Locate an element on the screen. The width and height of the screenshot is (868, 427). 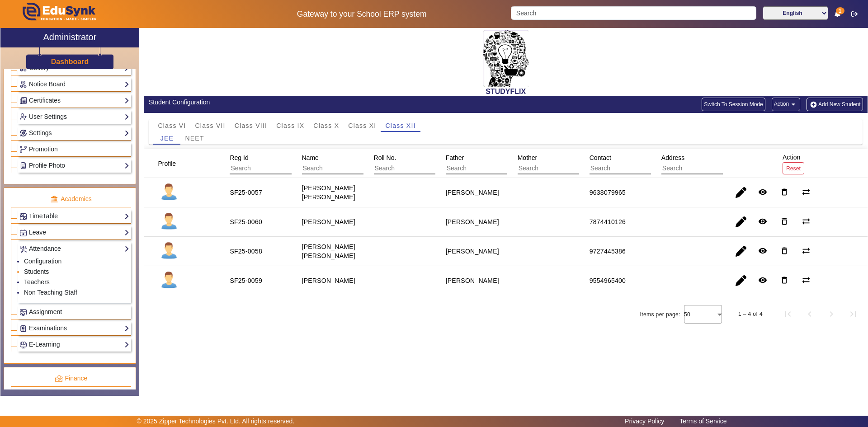
h3: Dashboard is located at coordinates (70, 61).